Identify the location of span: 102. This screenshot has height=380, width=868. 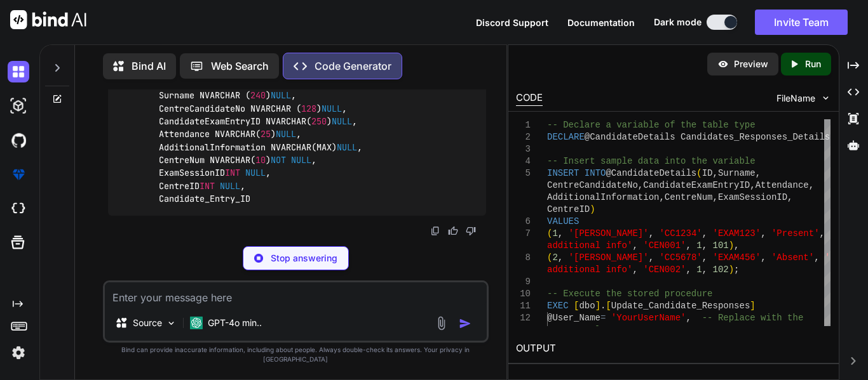
(721, 270).